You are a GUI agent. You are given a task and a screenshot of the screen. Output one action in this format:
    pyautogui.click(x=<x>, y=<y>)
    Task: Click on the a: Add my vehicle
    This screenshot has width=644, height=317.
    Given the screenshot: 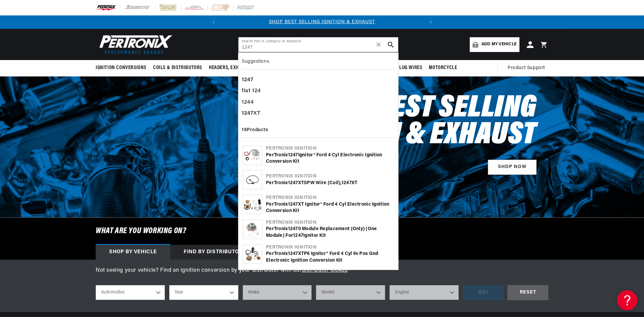 What is the action you would take?
    pyautogui.click(x=495, y=44)
    